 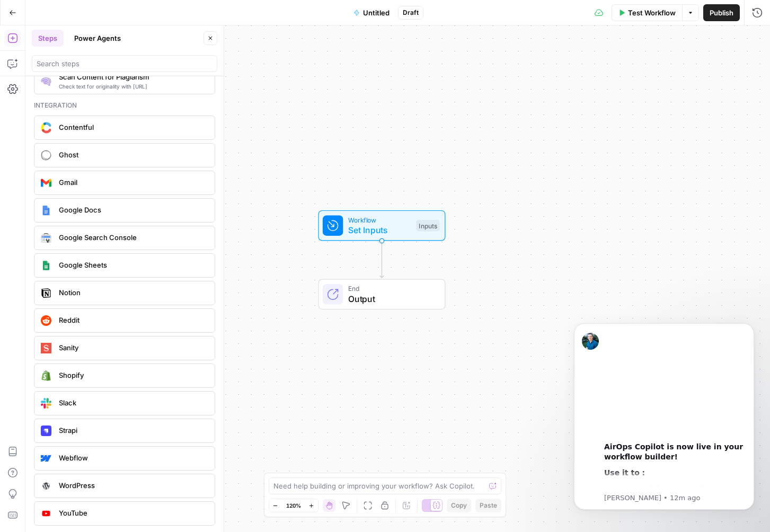 What do you see at coordinates (459, 506) in the screenshot?
I see `button: Copy` at bounding box center [459, 506].